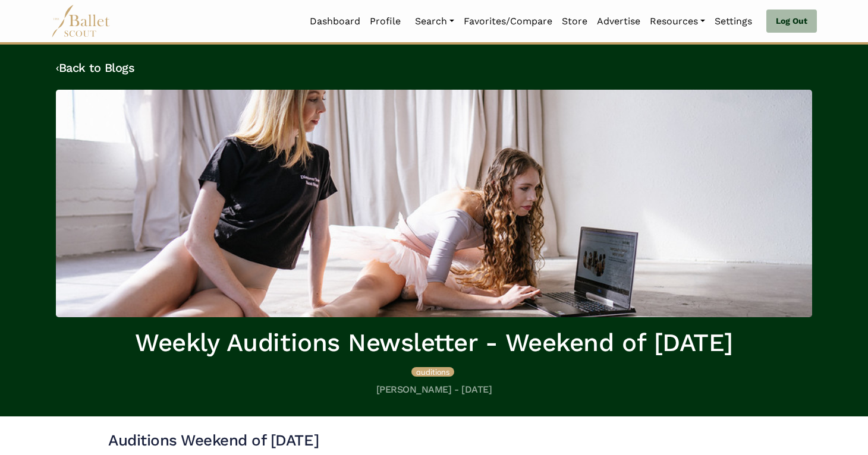 The height and width of the screenshot is (455, 868). What do you see at coordinates (385, 21) in the screenshot?
I see `a: Profile` at bounding box center [385, 21].